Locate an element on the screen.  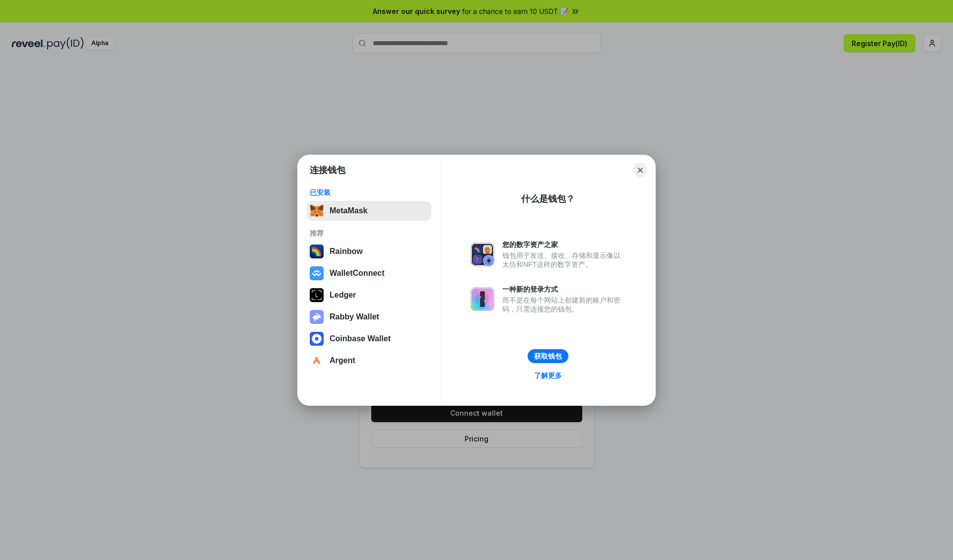
button: 获取钱包 is located at coordinates (548, 356).